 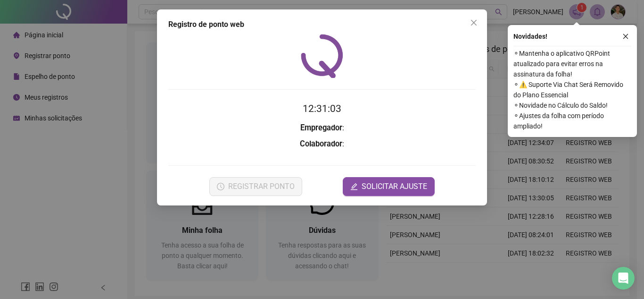 I want to click on span: ⚬ ⚠️ Suporte Via Chat Será Removido do Plano Essencial, so click(x=572, y=90).